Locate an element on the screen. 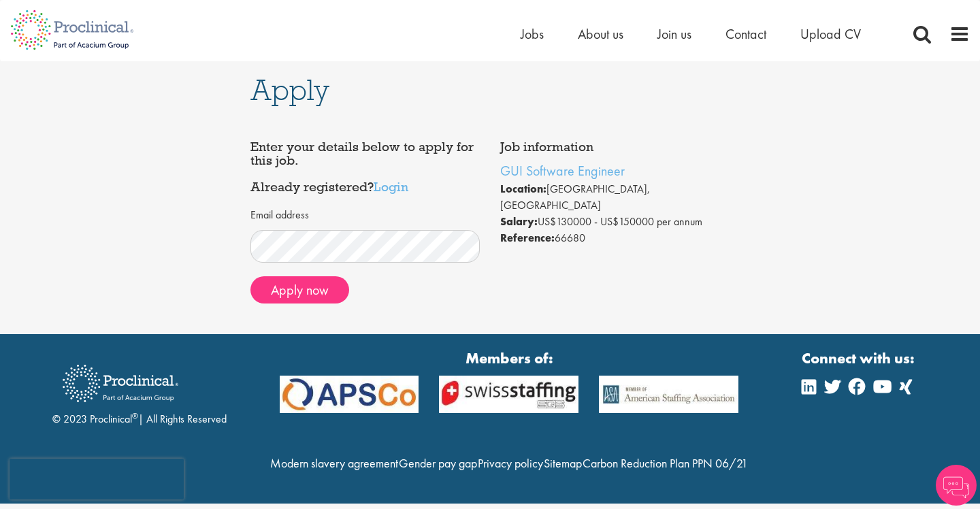  h4: Job information is located at coordinates (616, 147).